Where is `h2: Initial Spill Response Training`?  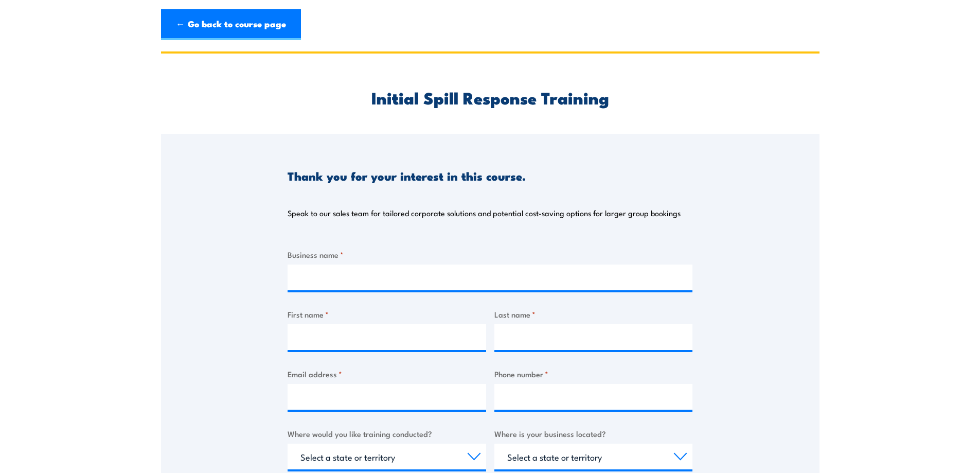
h2: Initial Spill Response Training is located at coordinates (490, 98).